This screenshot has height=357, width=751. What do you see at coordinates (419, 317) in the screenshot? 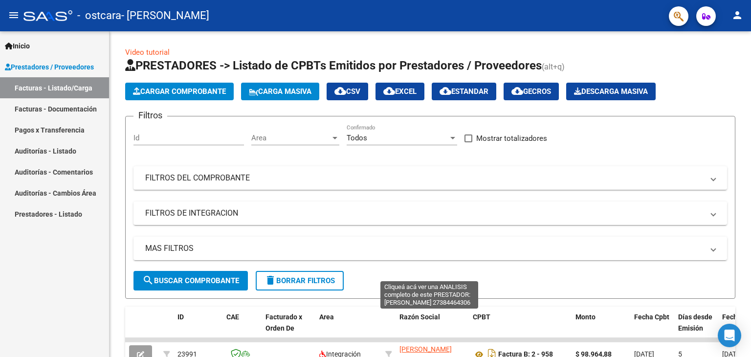
I see `span: Razón Social` at bounding box center [419, 317].